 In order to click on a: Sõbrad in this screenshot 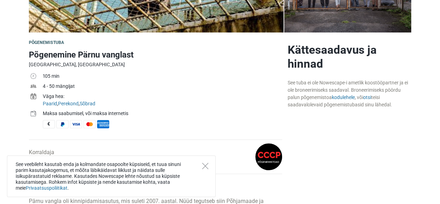, I will do `click(87, 103)`.